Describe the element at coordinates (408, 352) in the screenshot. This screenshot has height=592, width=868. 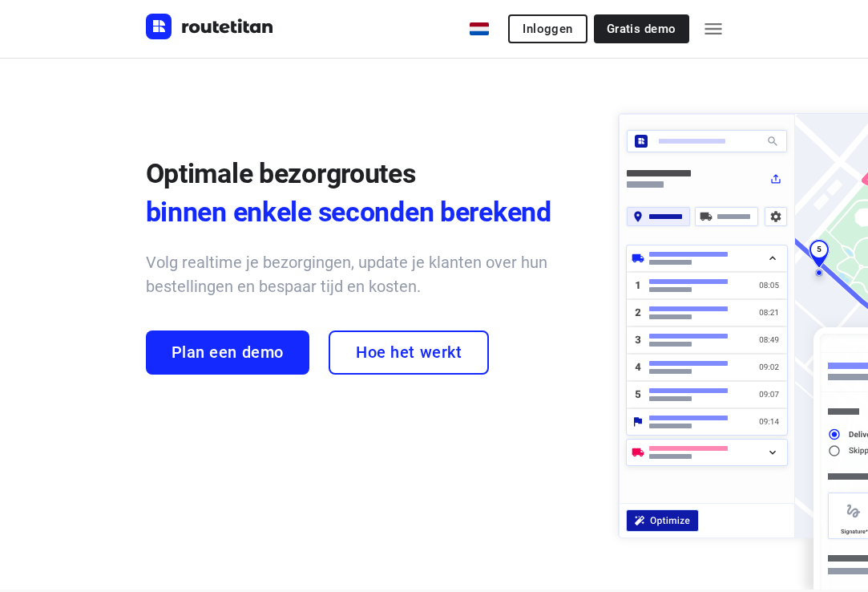
I see `a: Hoe het werkt` at that location.